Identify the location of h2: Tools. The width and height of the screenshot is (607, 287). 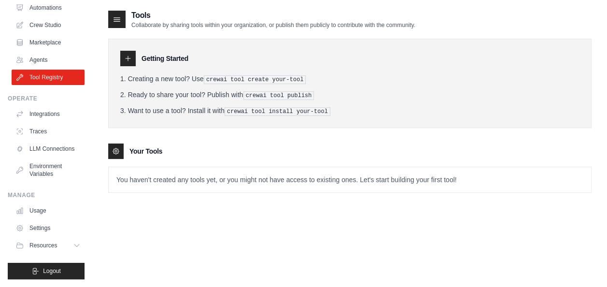
(273, 15).